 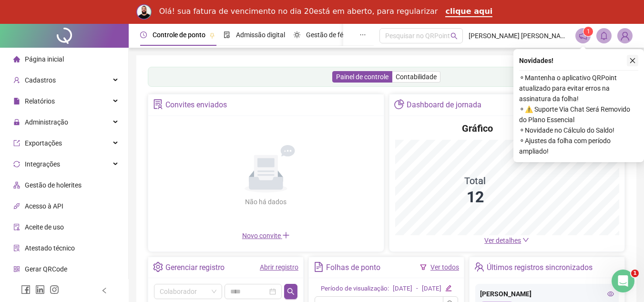 I want to click on span: facebook, so click(x=26, y=289).